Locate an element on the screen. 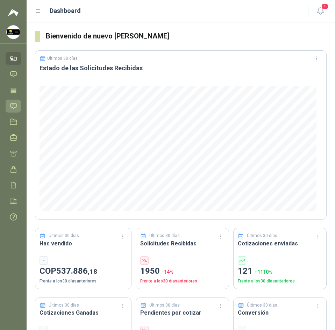  h3: Pendientes por cotizar is located at coordinates (182, 312).